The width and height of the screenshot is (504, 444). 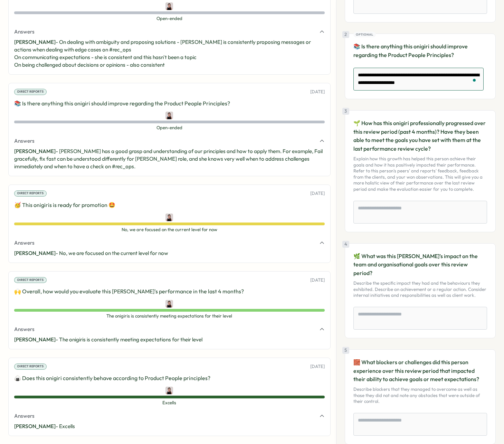 What do you see at coordinates (169, 317) in the screenshot?
I see `span: The onigiris is consistently meeting expectations for their level` at bounding box center [169, 317].